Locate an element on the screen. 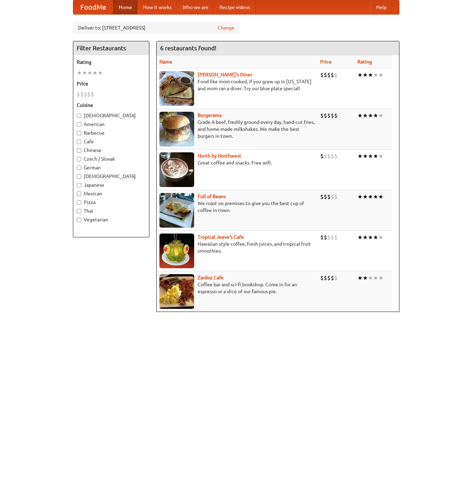  label: American is located at coordinates (111, 124).